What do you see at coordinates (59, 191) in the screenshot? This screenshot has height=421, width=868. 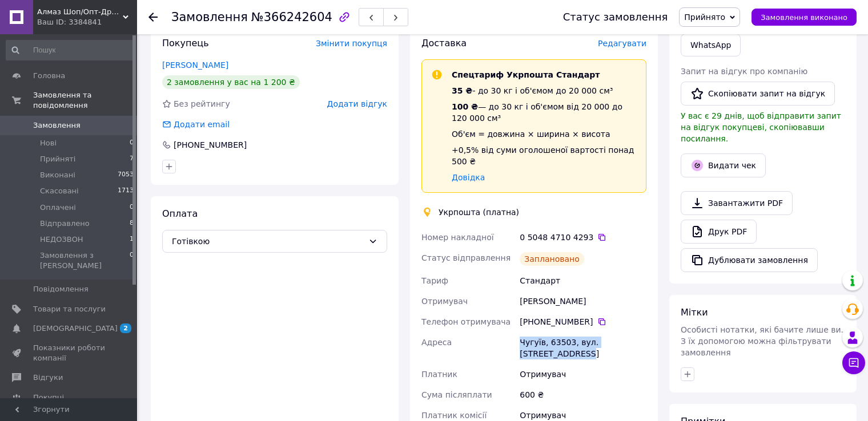 I see `span: Скасовані` at bounding box center [59, 191].